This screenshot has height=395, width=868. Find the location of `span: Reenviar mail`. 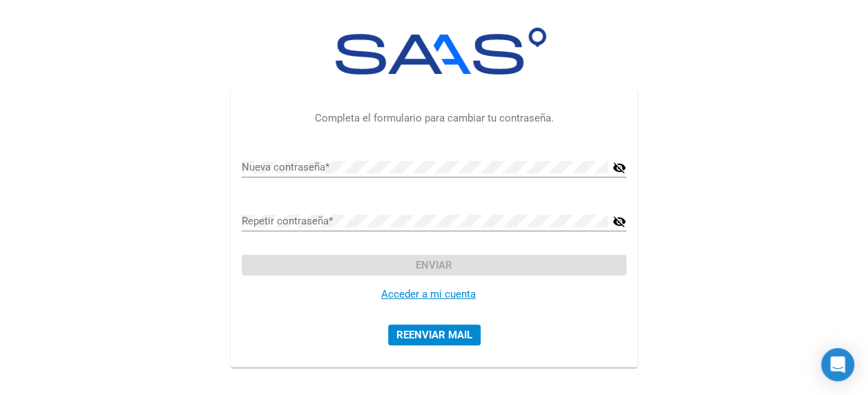

span: Reenviar mail is located at coordinates (434, 335).